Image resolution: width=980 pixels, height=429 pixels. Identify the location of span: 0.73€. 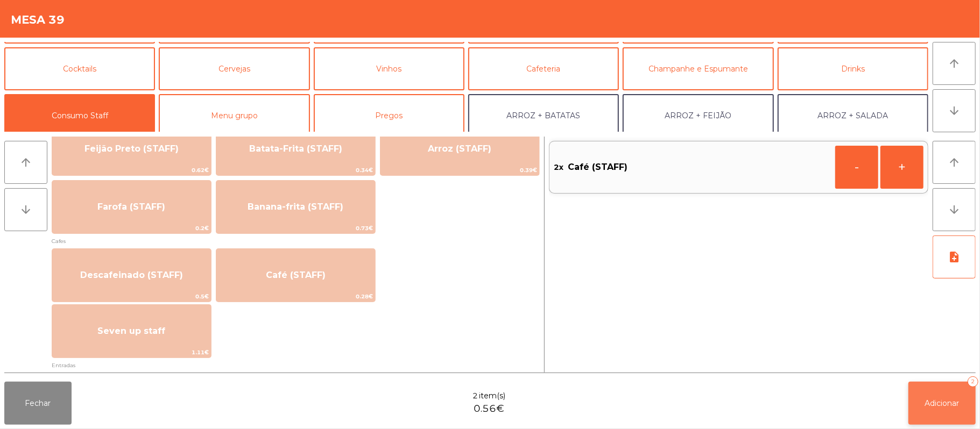
(296, 228).